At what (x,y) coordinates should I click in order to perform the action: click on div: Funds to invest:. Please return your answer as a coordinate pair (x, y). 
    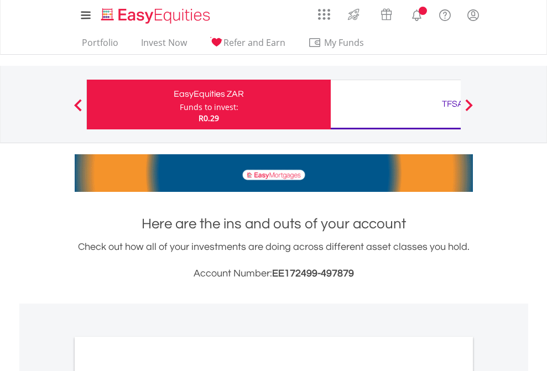
    Looking at the image, I should click on (209, 107).